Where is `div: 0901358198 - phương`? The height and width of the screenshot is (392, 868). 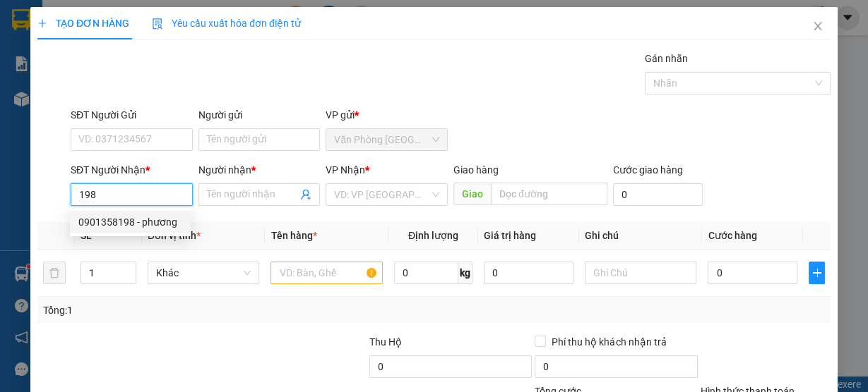
div: 0901358198 - phương is located at coordinates (130, 222).